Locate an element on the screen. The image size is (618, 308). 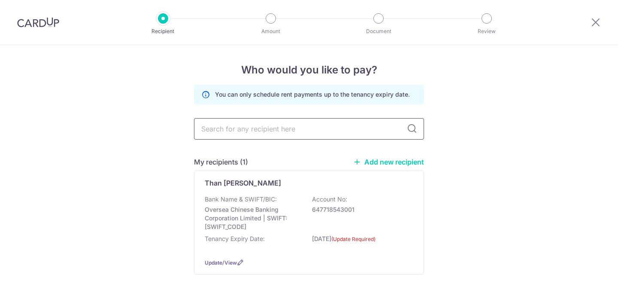
p: Tenancy Expiry Date: is located at coordinates (235, 239).